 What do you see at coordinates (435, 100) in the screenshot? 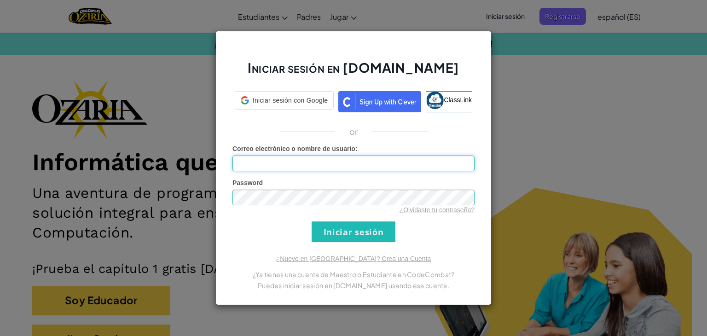
I see `img: classlink-logo-small.png` at bounding box center [435, 100].